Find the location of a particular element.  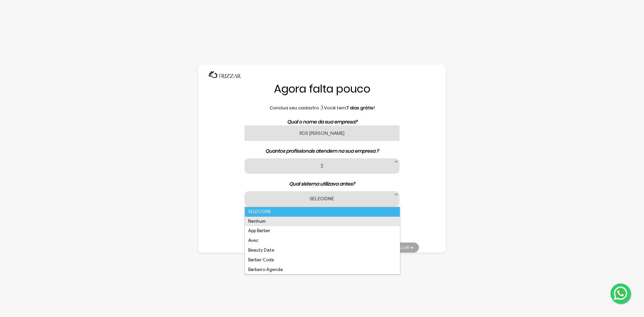

p: Qual o nome da sua empresa? is located at coordinates (322, 122).